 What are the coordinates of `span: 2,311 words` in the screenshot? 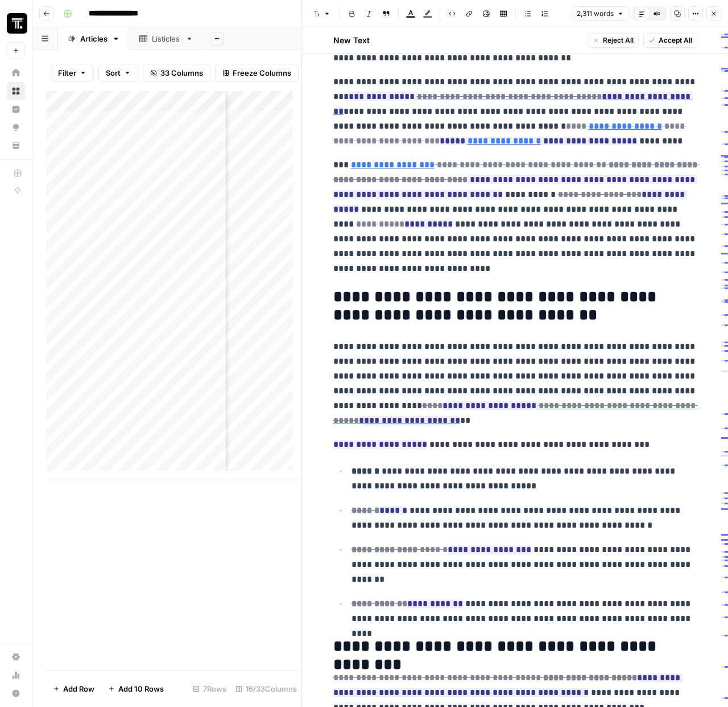 It's located at (595, 14).